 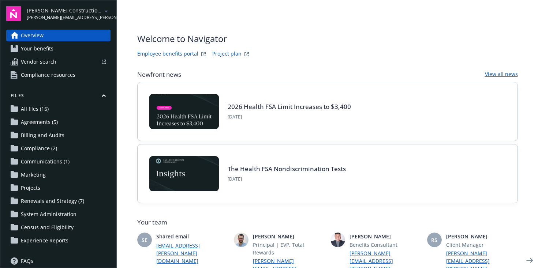 What do you see at coordinates (35, 109) in the screenshot?
I see `span: All files (15)` at bounding box center [35, 109].